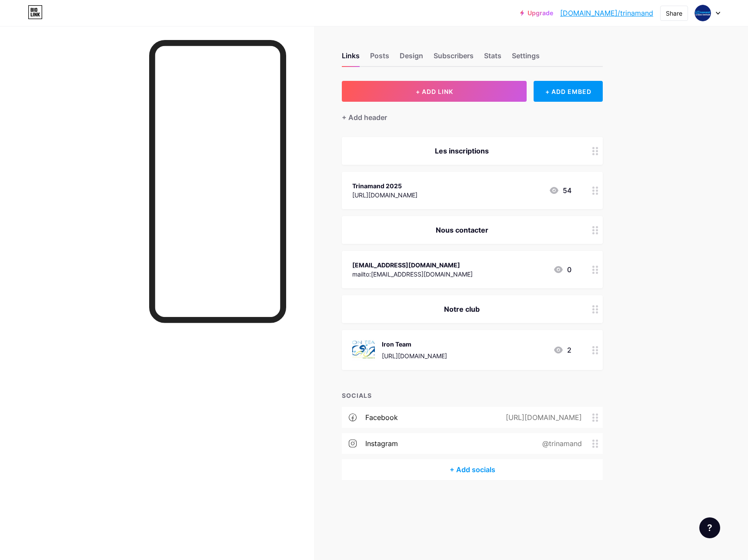 The width and height of the screenshot is (748, 560). I want to click on div: Posts, so click(380, 58).